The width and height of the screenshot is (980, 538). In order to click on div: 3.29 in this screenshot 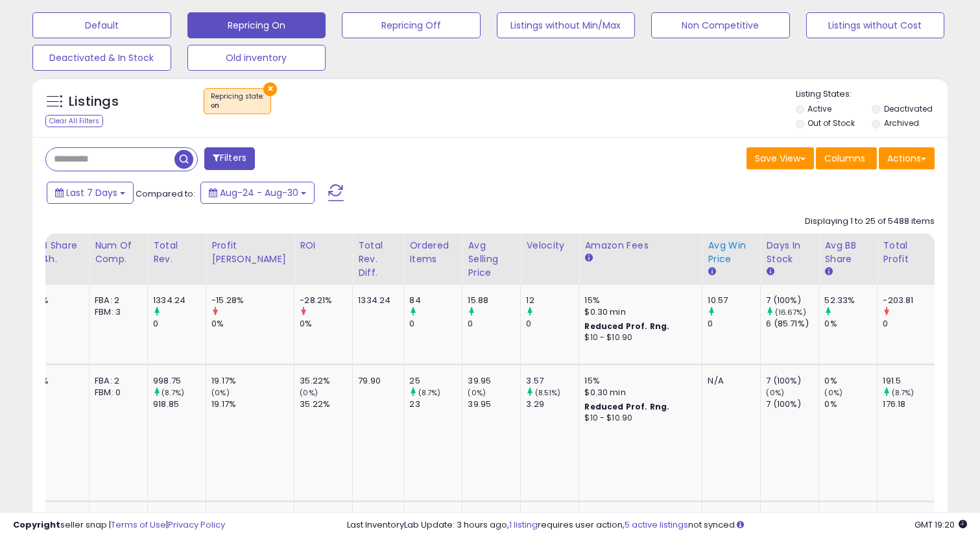, I will do `click(552, 404)`.